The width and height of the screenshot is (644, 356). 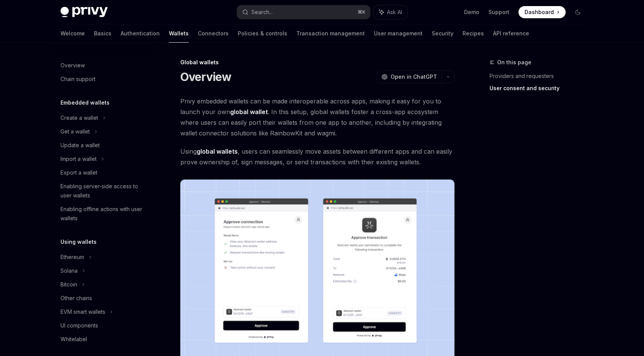 What do you see at coordinates (103, 79) in the screenshot?
I see `a: Chain support` at bounding box center [103, 79].